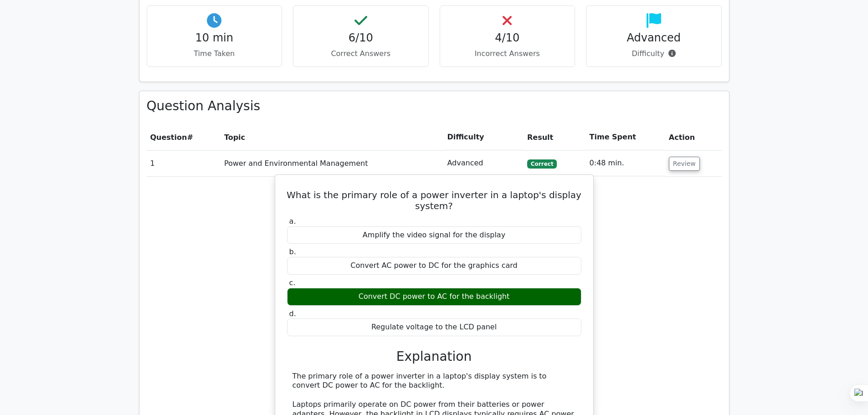 The width and height of the screenshot is (868, 415). I want to click on h4: 10 min, so click(214, 38).